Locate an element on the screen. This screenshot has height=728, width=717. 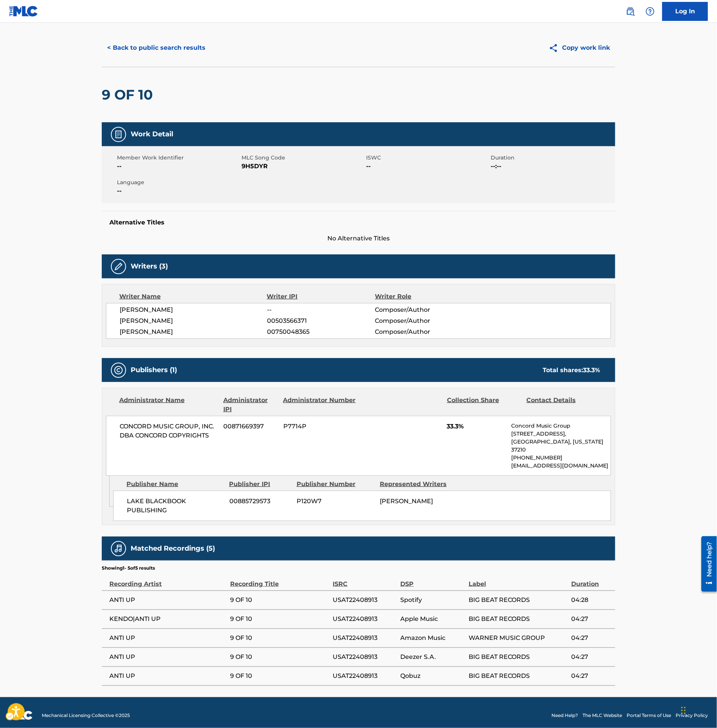
div: Collection Share is located at coordinates (484, 405).